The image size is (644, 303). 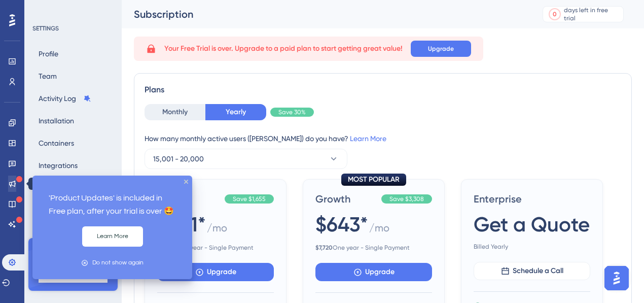 I want to click on span: Schedule a Call, so click(x=538, y=271).